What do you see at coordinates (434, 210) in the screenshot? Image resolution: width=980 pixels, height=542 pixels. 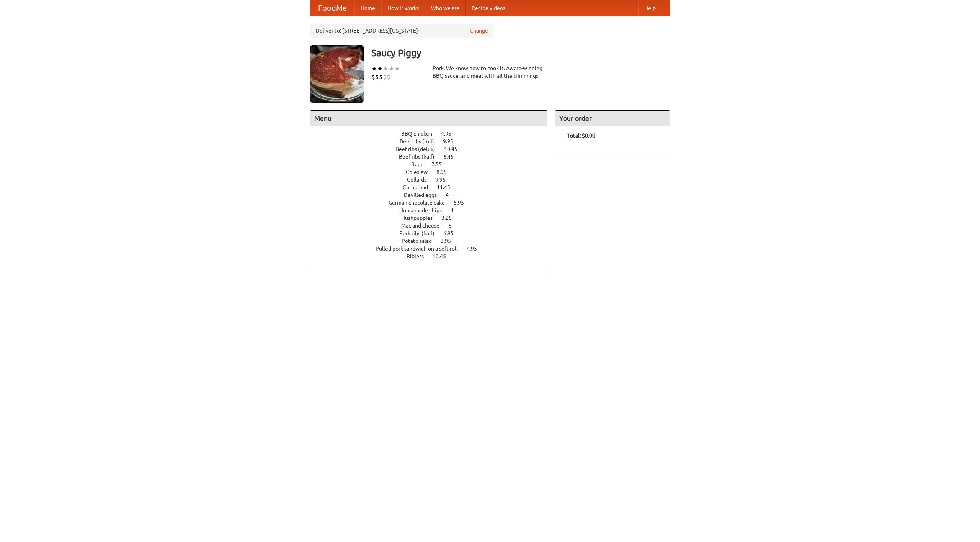 I see `a: Housemade chips 4` at bounding box center [434, 210].